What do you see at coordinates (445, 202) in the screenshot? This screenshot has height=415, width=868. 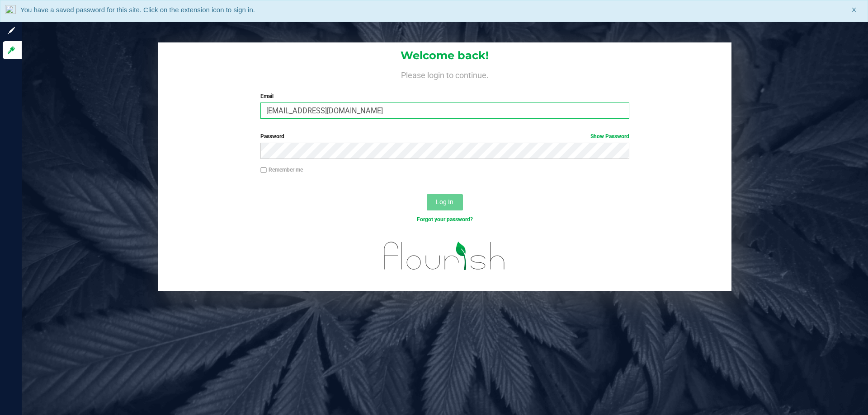 I see `button: Log In` at bounding box center [445, 202].